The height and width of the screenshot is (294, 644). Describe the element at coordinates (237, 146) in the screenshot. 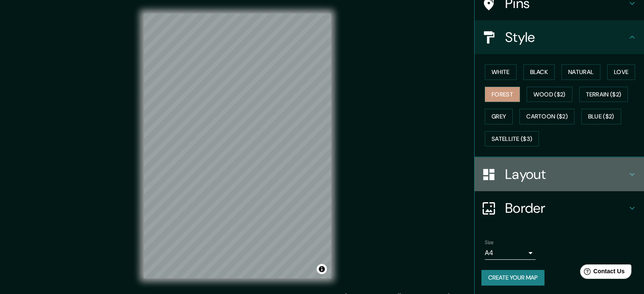

I see `canvas: Map` at that location.